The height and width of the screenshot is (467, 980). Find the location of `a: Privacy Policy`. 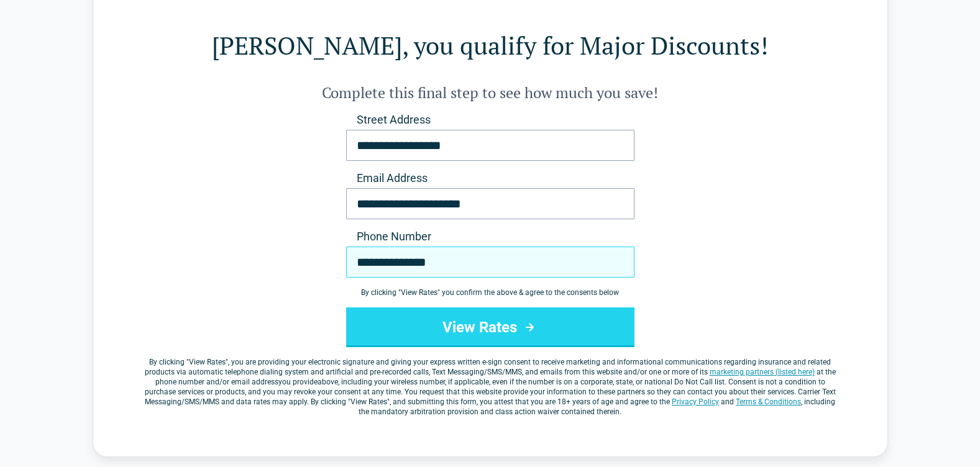

a: Privacy Policy is located at coordinates (695, 402).